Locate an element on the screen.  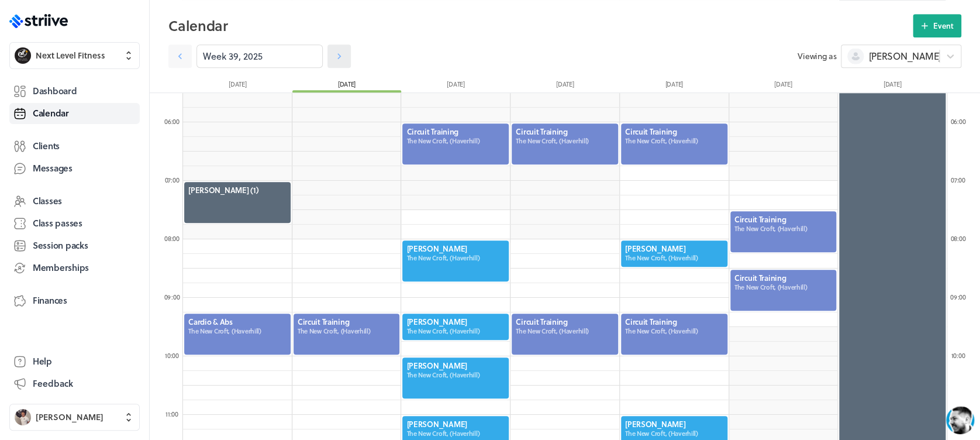
span: Clients is located at coordinates (47, 146).